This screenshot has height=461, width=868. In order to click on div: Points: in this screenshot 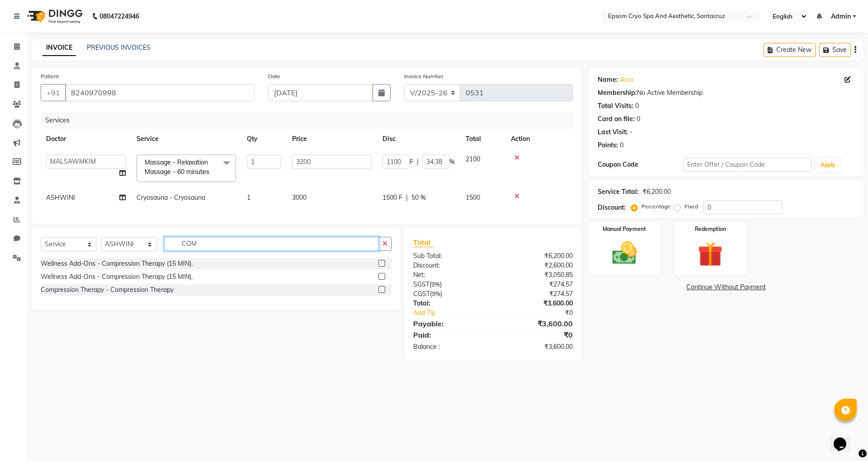, I will do `click(607, 145)`.